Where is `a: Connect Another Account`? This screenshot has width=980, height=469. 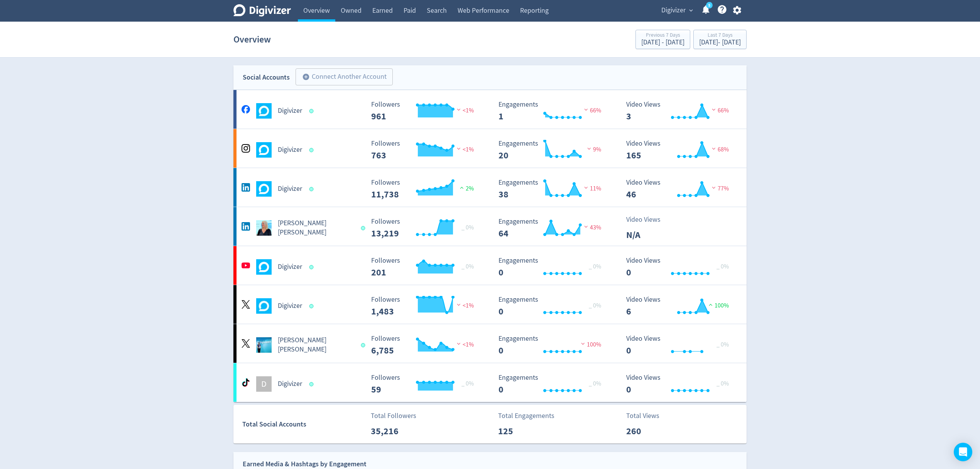 a: Connect Another Account is located at coordinates (341, 77).